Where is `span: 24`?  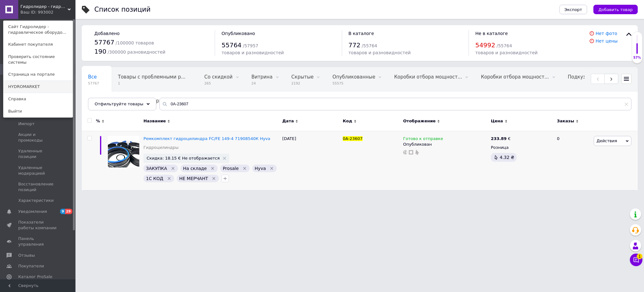 span: 24 is located at coordinates (262, 83).